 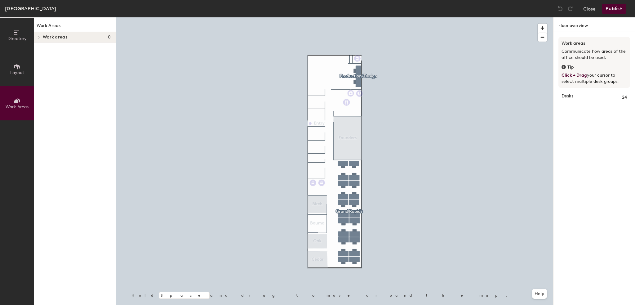 What do you see at coordinates (575, 75) in the screenshot?
I see `span: Click + Drag` at bounding box center [575, 75].